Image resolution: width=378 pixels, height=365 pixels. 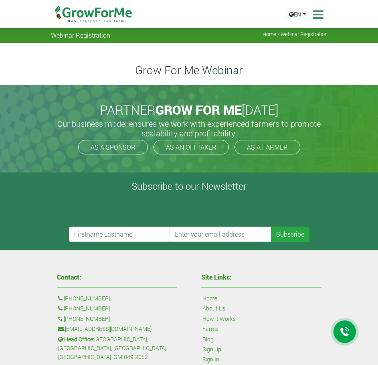 I want to click on a: Sign Up, so click(x=212, y=349).